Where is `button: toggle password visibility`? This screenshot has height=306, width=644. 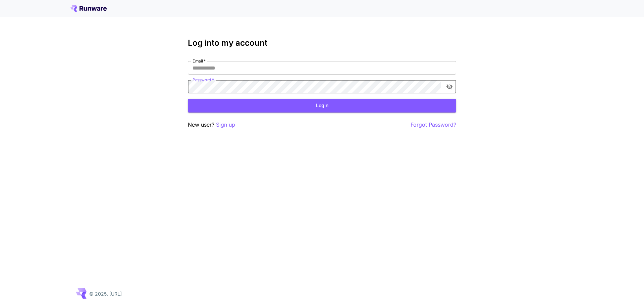 button: toggle password visibility is located at coordinates (449, 87).